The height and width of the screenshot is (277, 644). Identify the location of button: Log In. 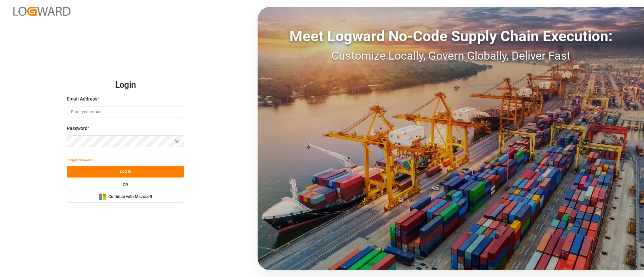
(125, 172).